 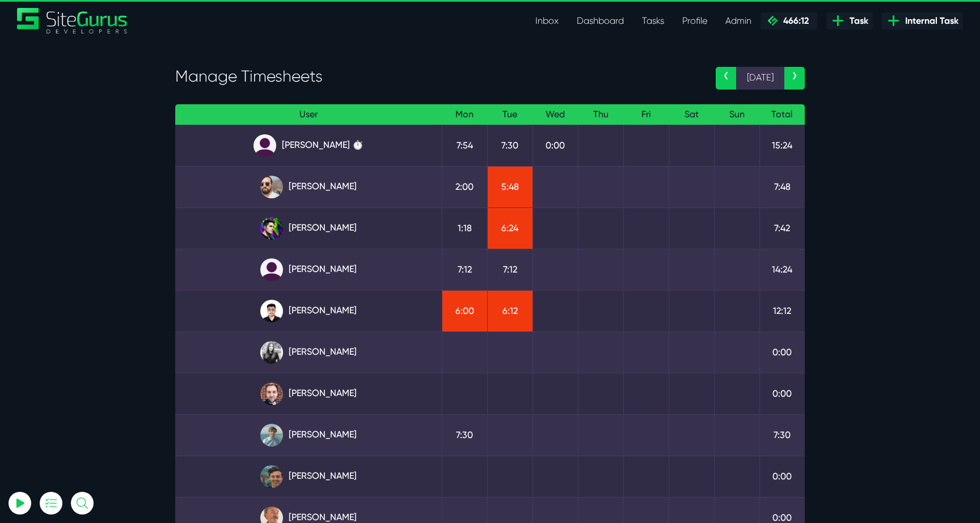 What do you see at coordinates (652, 21) in the screenshot?
I see `a: Tasks` at bounding box center [652, 21].